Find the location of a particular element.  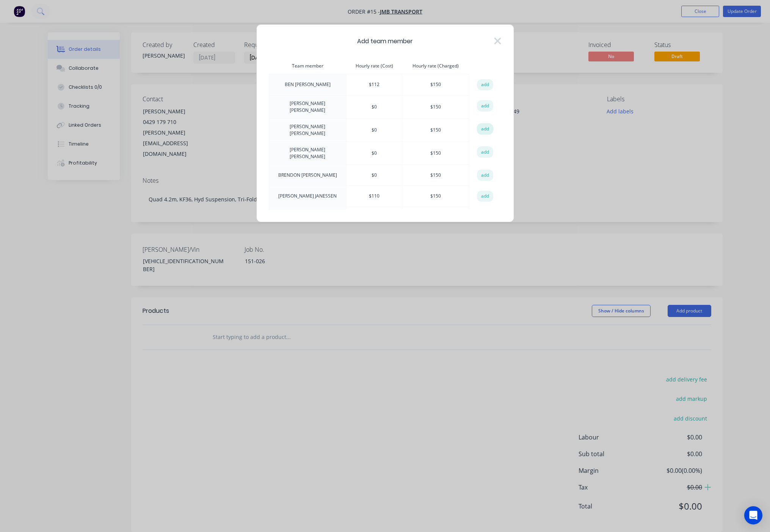

th: Team member is located at coordinates (308, 66).